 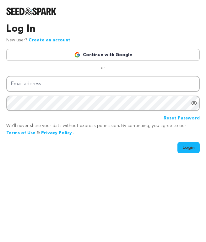 What do you see at coordinates (103, 68) in the screenshot?
I see `span: or` at bounding box center [103, 68].